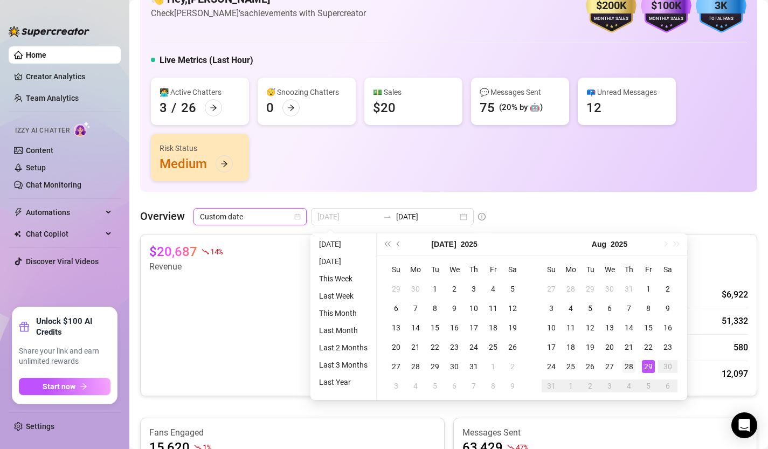  What do you see at coordinates (384, 108) in the screenshot?
I see `div: $20` at bounding box center [384, 108].